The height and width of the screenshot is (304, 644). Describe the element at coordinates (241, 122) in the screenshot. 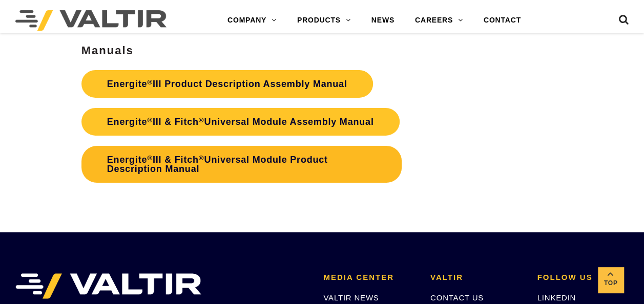

I see `a: Energite®III & Fitch®Universal Module Assembly Manual` at that location.